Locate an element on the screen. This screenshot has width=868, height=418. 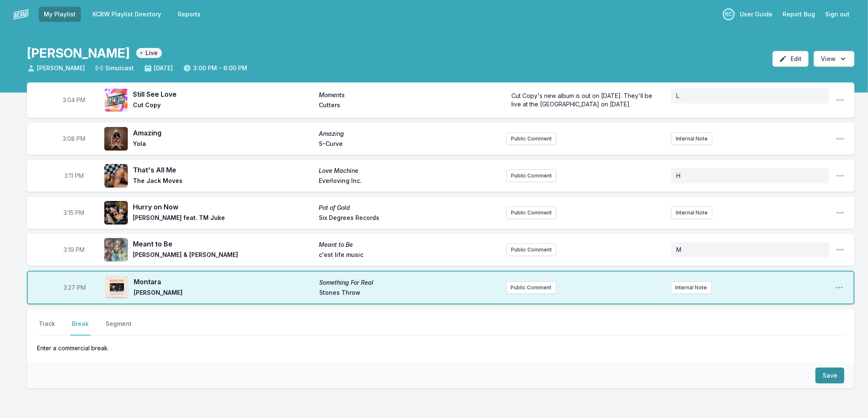
a: Reports is located at coordinates (189, 14).